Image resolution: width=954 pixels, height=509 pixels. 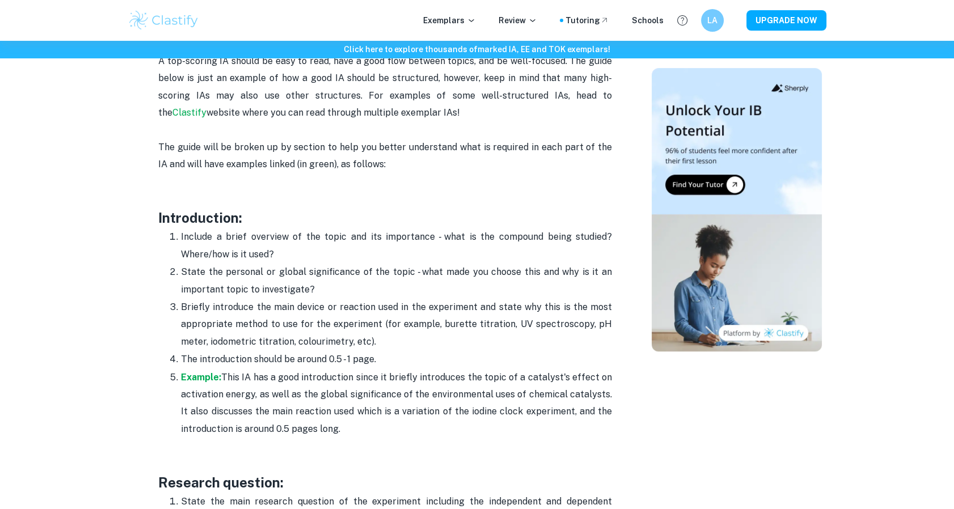 I want to click on strong: Example:, so click(x=201, y=377).